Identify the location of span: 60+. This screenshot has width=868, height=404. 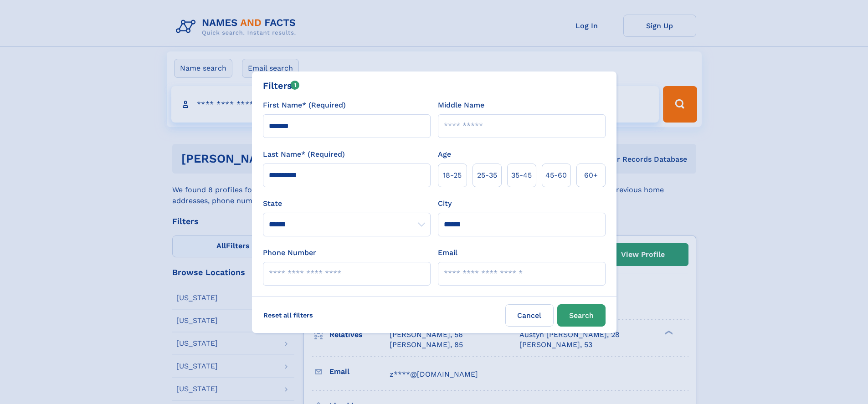
(590, 175).